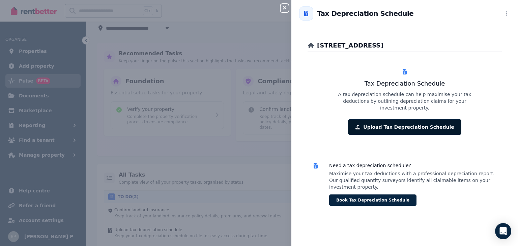 The height and width of the screenshot is (246, 518). I want to click on p: Maximise your tax deductions with a professional depreciation report. Our qualified quantity surv..., so click(416, 181).